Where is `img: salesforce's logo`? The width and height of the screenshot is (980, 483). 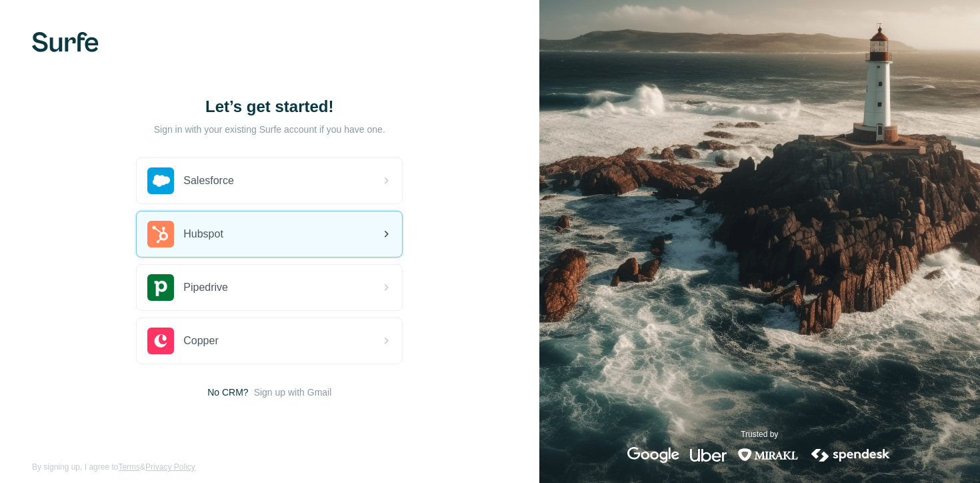 img: salesforce's logo is located at coordinates (161, 181).